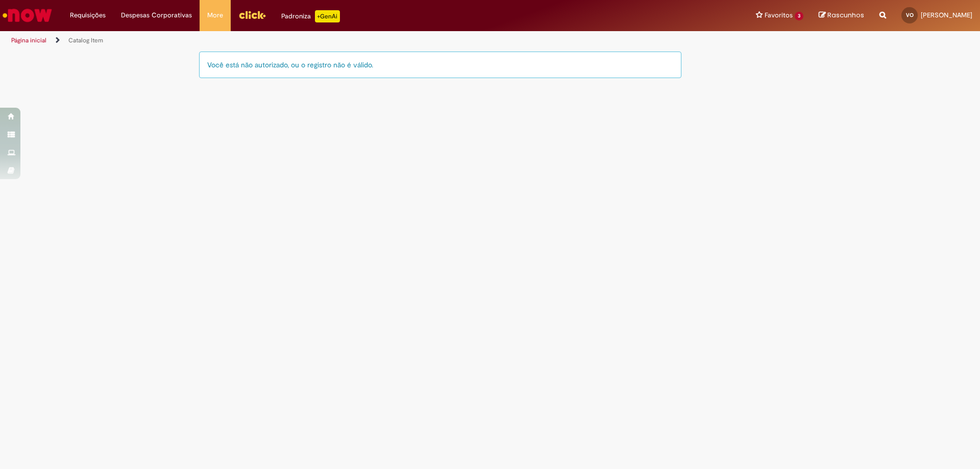 This screenshot has height=469, width=980. What do you see at coordinates (799, 16) in the screenshot?
I see `span: 3` at bounding box center [799, 16].